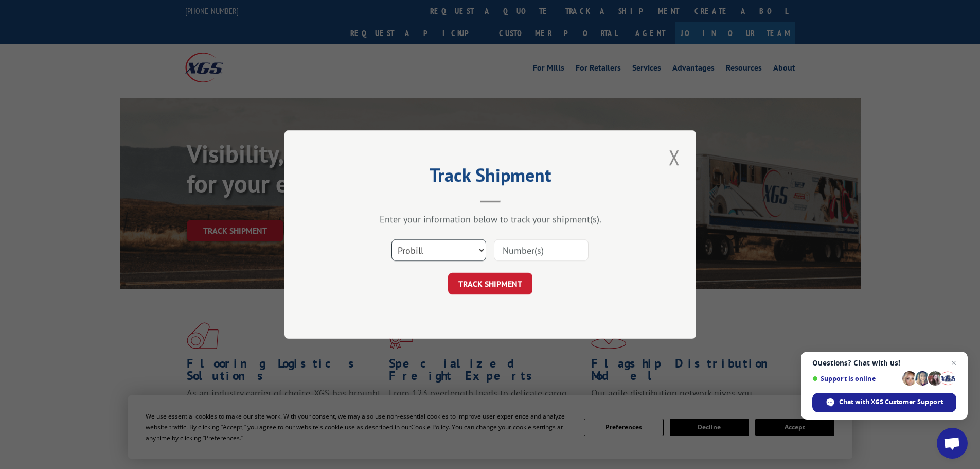  I want to click on a: Open chat, so click(952, 443).